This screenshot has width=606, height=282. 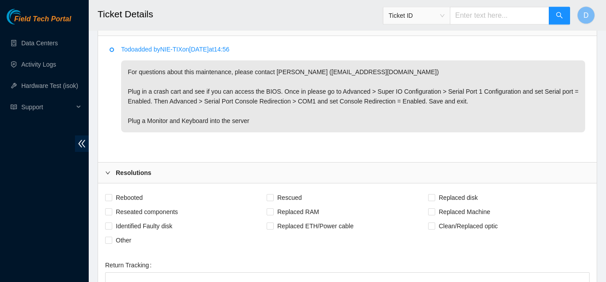 I want to click on span: double-left, so click(x=82, y=143).